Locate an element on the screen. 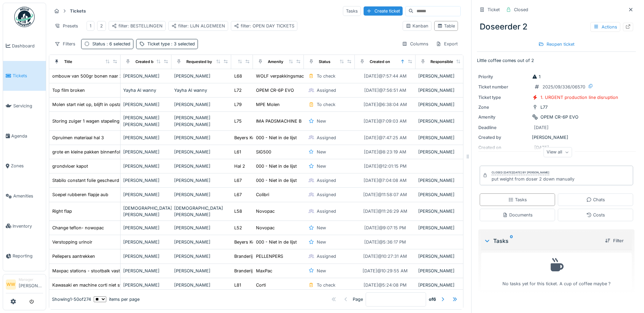  div: SIG500 is located at coordinates (263, 152).